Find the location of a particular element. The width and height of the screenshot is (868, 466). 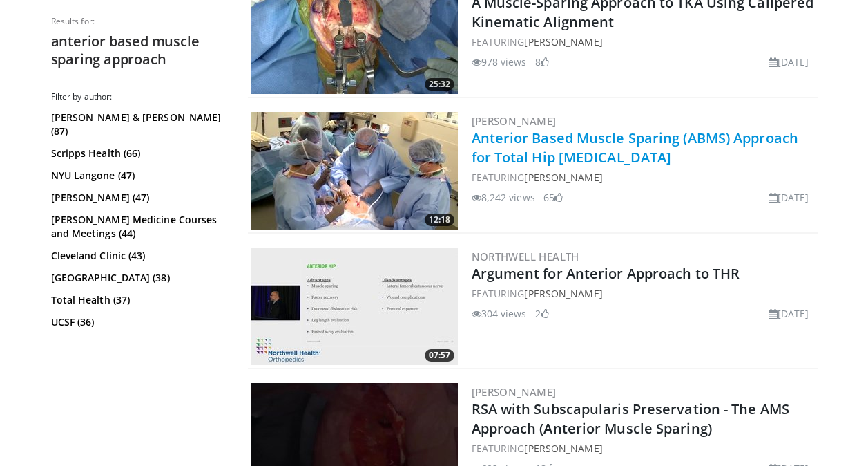

li: 304 views is located at coordinates (500, 313).